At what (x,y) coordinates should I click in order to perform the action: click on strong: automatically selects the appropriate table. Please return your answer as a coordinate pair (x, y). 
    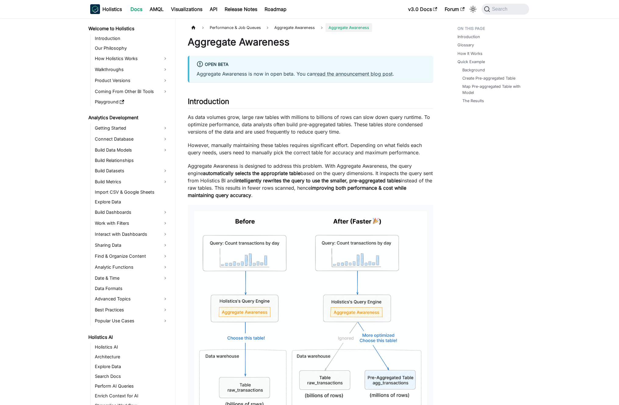
    Looking at the image, I should click on (252, 173).